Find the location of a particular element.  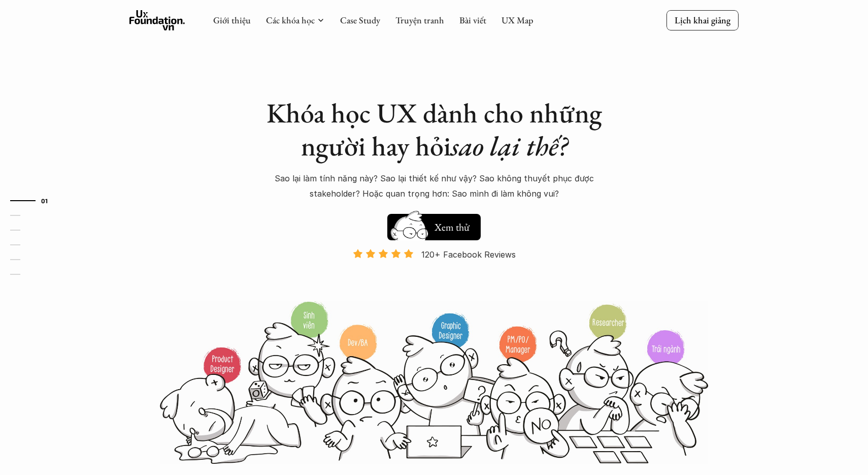

em: sao lại thế? is located at coordinates (509, 146).